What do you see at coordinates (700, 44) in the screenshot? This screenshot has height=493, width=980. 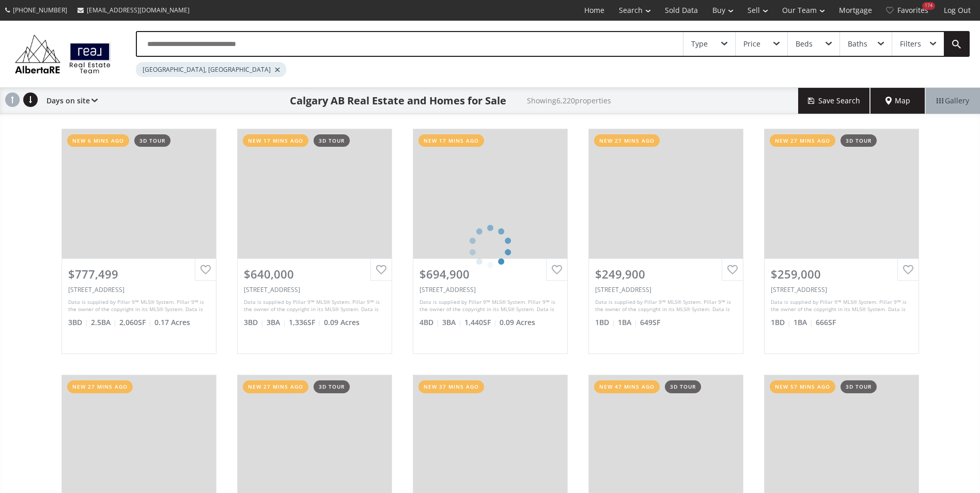 I see `div: Type` at bounding box center [700, 44].